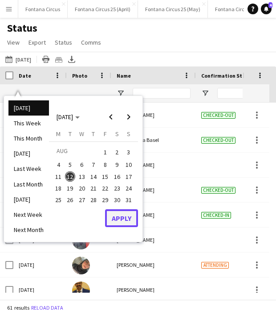 The image size is (276, 315). I want to click on button: Fontana Circus 25 (April), so click(103, 9).